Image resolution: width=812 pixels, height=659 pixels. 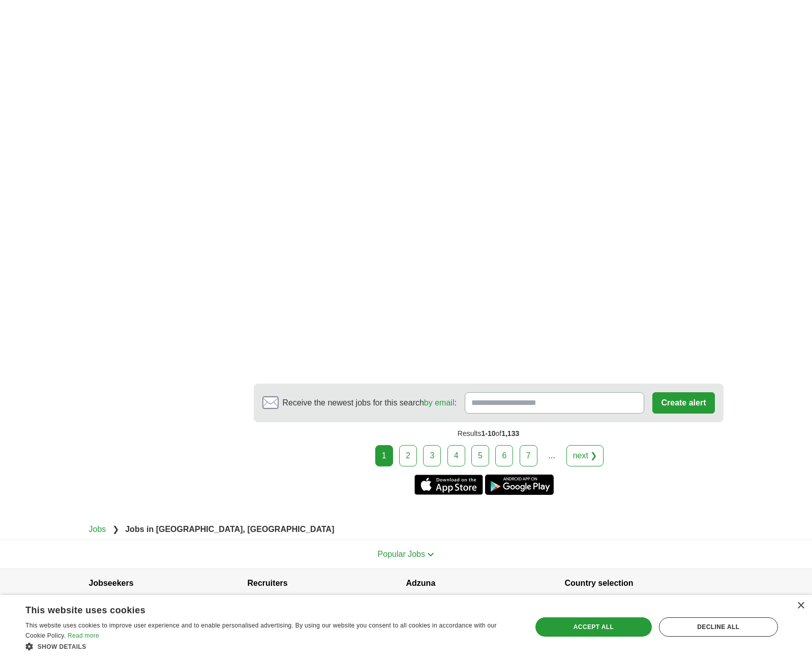 What do you see at coordinates (401, 554) in the screenshot?
I see `span: Popular Jobs` at bounding box center [401, 554].